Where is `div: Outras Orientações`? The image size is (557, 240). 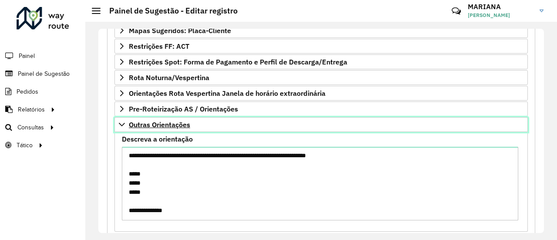 div: Outras Orientações is located at coordinates (321, 181).